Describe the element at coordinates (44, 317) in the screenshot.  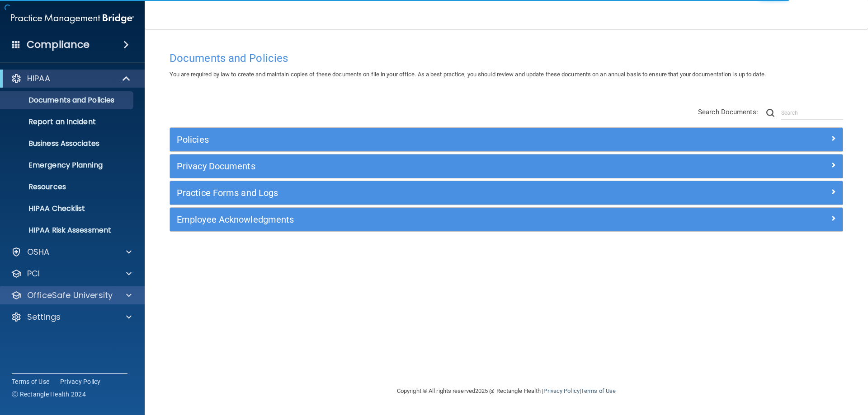
I see `p: Settings` at that location.